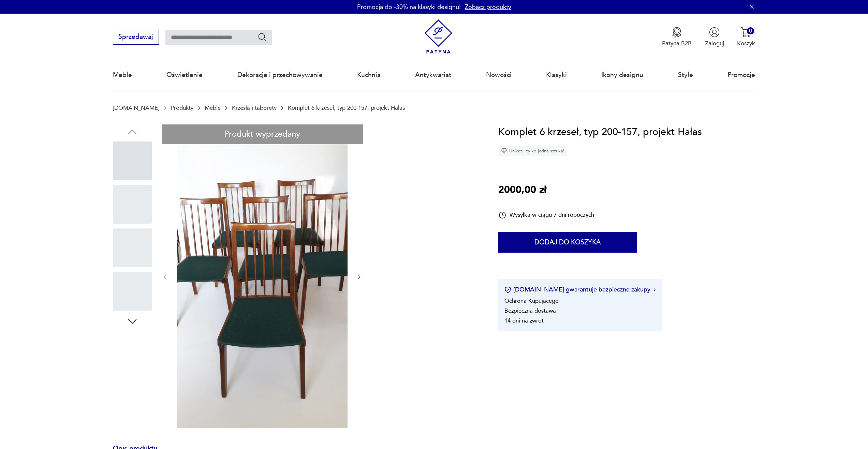  What do you see at coordinates (368, 75) in the screenshot?
I see `a: Kuchnia` at bounding box center [368, 75].